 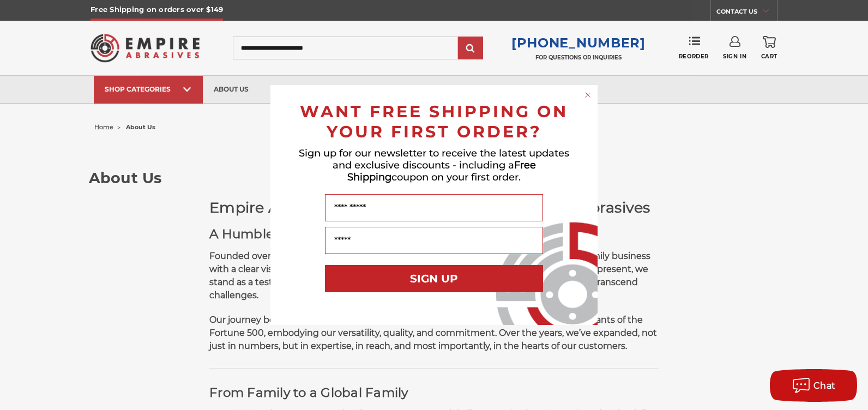 I want to click on span: Sign up for our newsletter to receive the latest updates and exclusive discounts - including a co..., so click(x=434, y=165).